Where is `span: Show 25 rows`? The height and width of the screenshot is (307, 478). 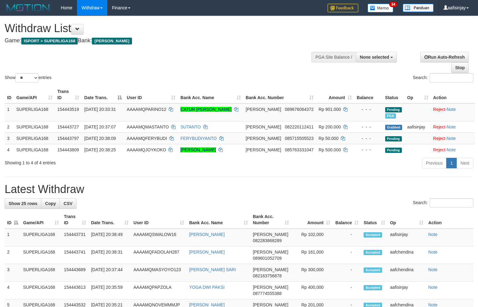 span: Show 25 rows is located at coordinates (23, 203).